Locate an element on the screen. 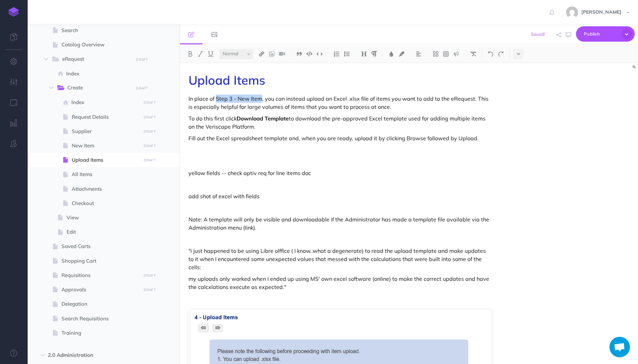  img: Italic button is located at coordinates (200, 54).